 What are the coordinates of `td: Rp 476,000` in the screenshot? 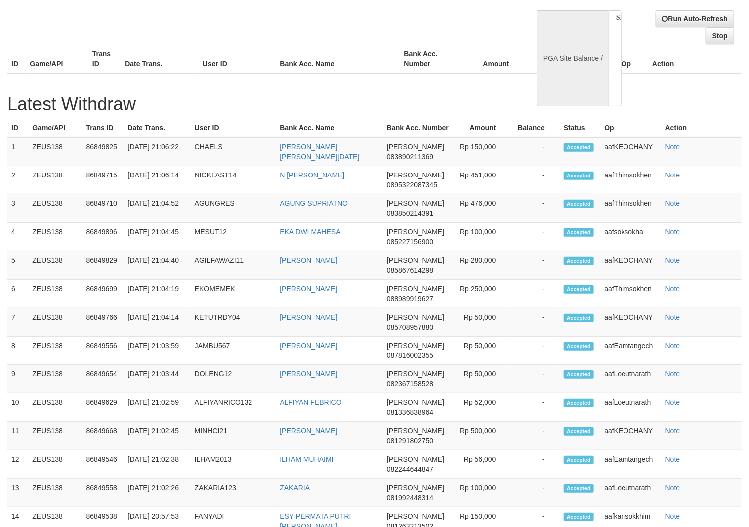 It's located at (482, 208).